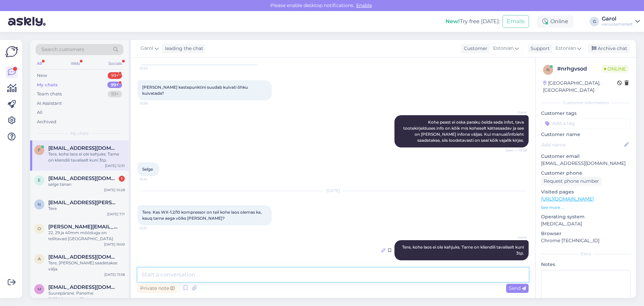  What do you see at coordinates (83, 203) in the screenshot?
I see `span: nikolski.vladimir@gmail.com` at bounding box center [83, 203].